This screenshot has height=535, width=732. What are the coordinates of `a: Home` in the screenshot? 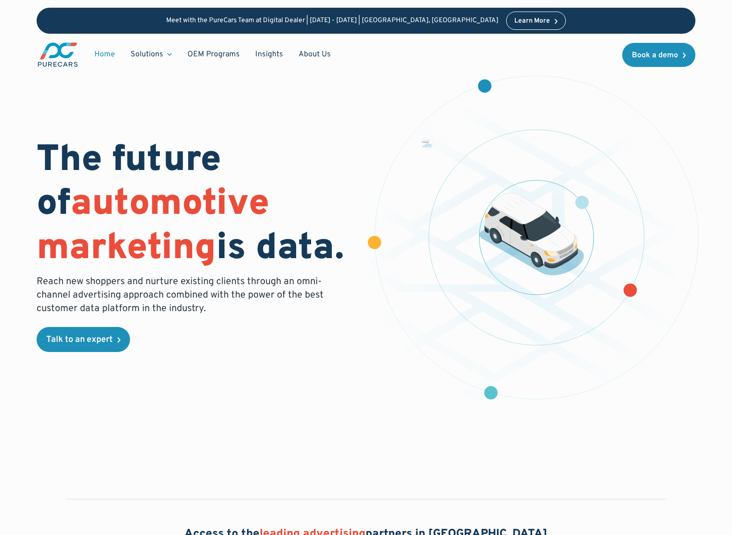 It's located at (105, 54).